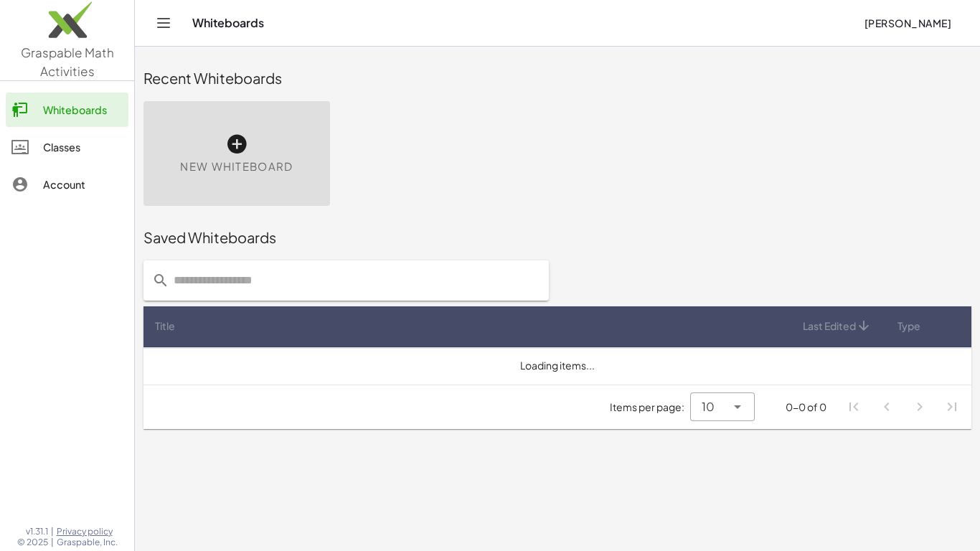 This screenshot has width=980, height=551. What do you see at coordinates (67, 185) in the screenshot?
I see `a: Account` at bounding box center [67, 185].